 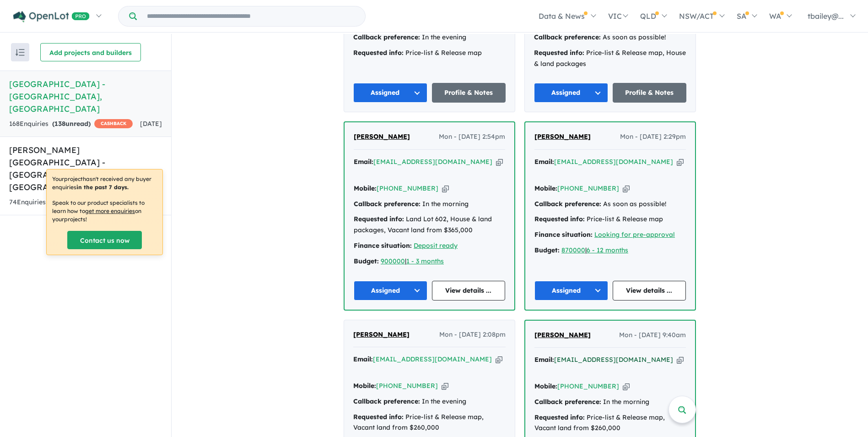 I want to click on u: 870000, so click(x=573, y=250).